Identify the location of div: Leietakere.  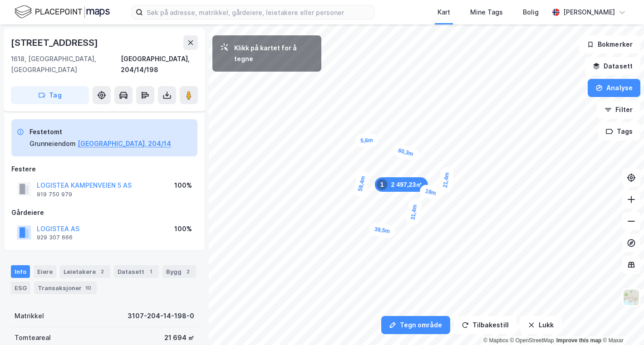
(85, 272).